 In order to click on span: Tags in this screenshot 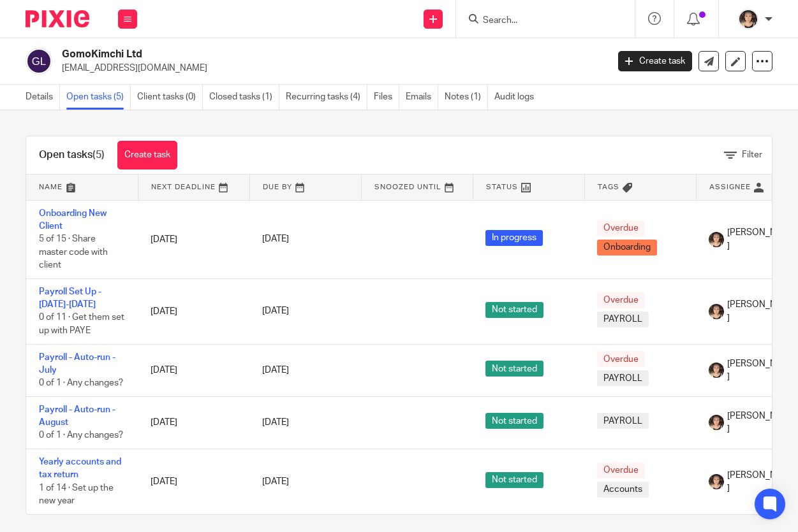, I will do `click(609, 187)`.